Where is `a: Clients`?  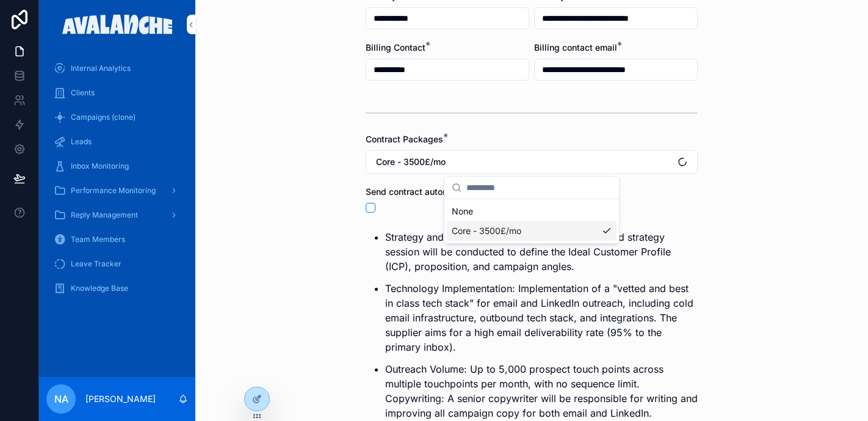
a: Clients is located at coordinates (117, 93).